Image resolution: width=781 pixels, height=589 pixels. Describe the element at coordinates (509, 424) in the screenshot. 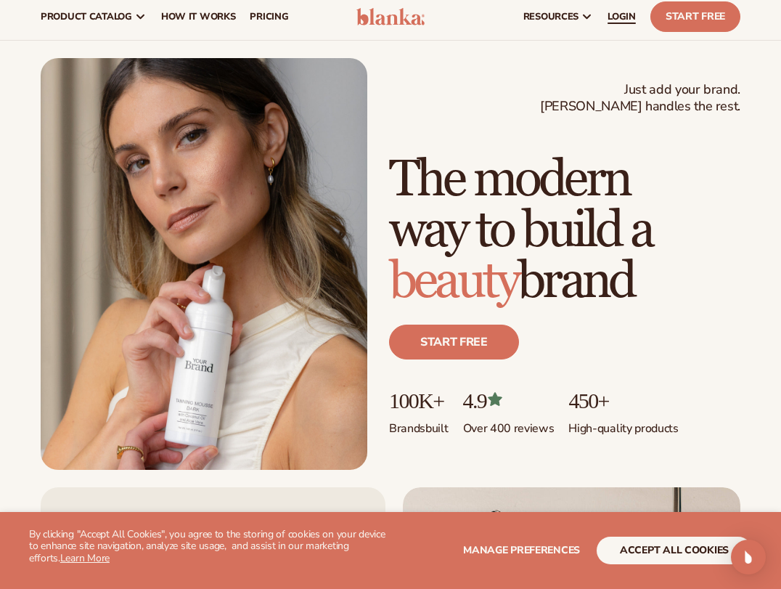

I see `p: Over 400 reviews` at that location.